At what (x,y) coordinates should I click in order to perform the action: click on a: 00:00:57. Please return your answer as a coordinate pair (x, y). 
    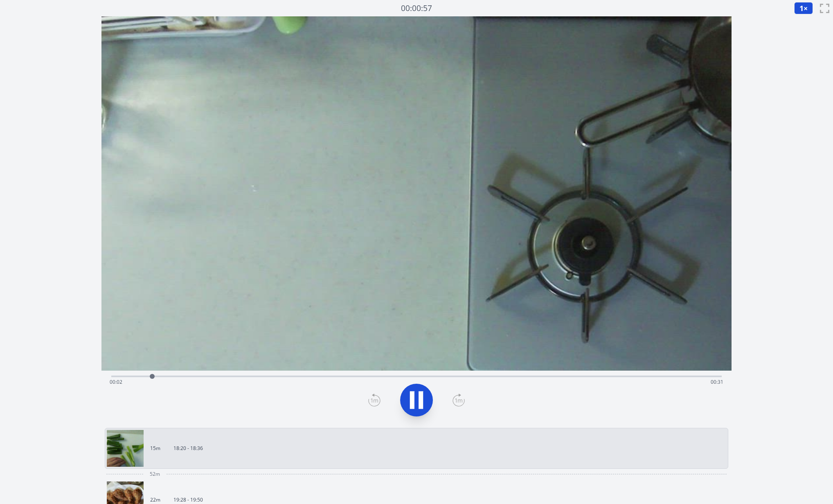
    Looking at the image, I should click on (417, 8).